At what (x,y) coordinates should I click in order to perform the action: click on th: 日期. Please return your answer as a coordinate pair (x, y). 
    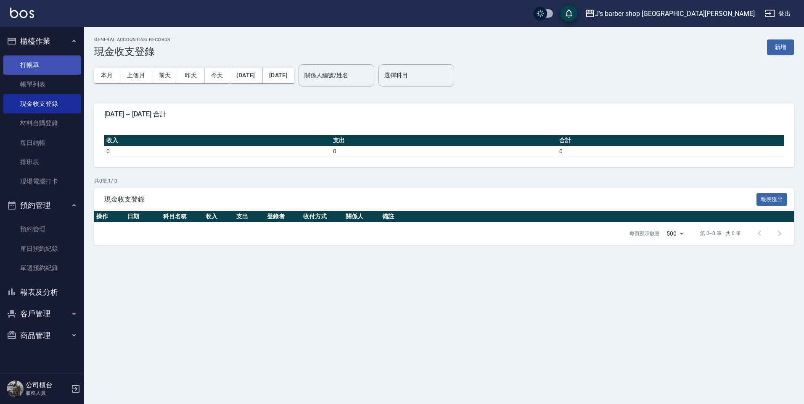
    Looking at the image, I should click on (143, 217).